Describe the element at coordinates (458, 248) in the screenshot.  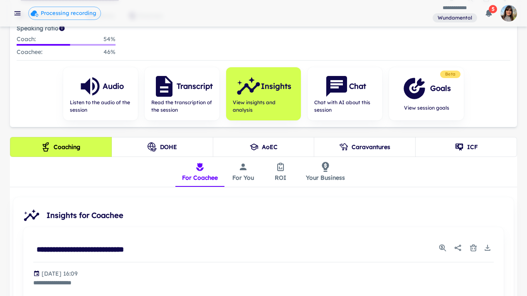
I see `button: Share report` at that location.